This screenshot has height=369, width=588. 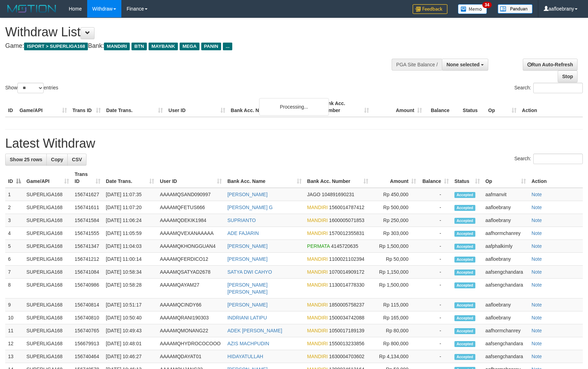 I want to click on span: Copy 104891690231 to clipboard, so click(x=338, y=194).